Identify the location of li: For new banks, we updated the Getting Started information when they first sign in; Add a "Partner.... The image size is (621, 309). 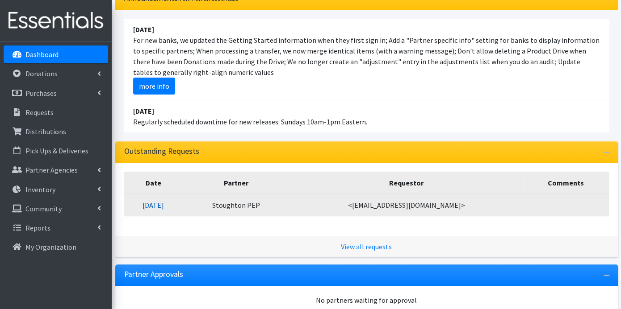
(366, 59).